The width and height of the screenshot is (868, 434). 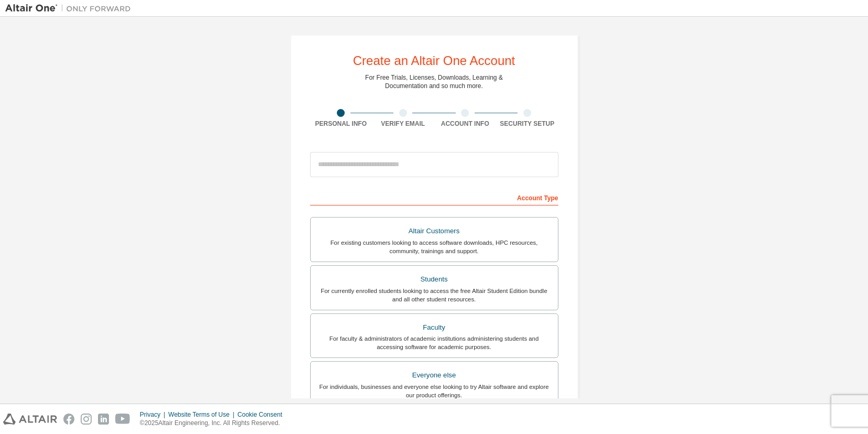 What do you see at coordinates (68, 419) in the screenshot?
I see `img: facebook.svg` at bounding box center [68, 419].